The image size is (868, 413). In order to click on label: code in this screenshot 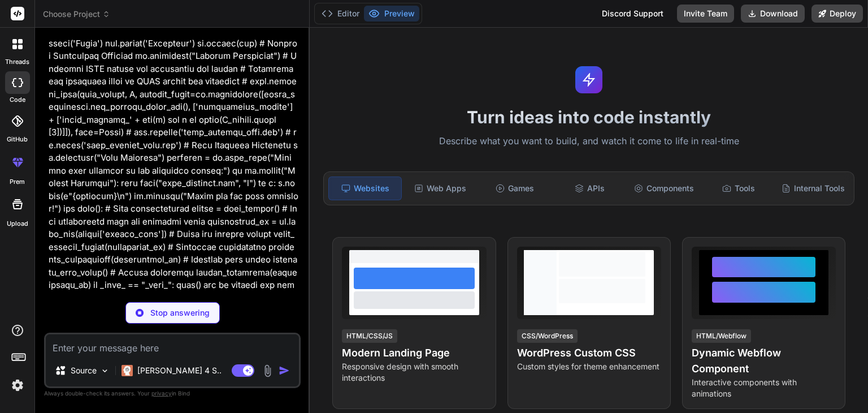, I will do `click(18, 100)`.